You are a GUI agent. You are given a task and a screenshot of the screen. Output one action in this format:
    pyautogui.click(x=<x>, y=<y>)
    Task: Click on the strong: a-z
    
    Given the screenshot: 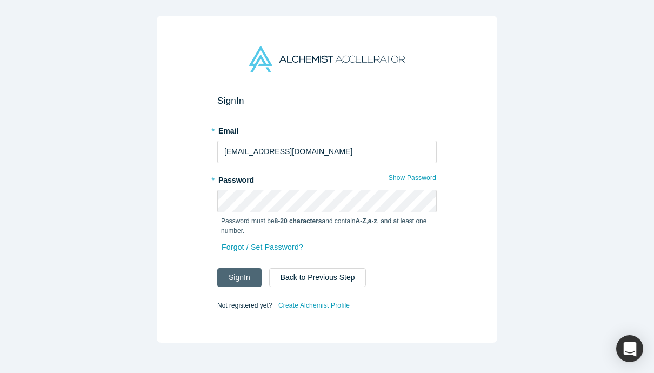 What is the action you would take?
    pyautogui.click(x=372, y=221)
    